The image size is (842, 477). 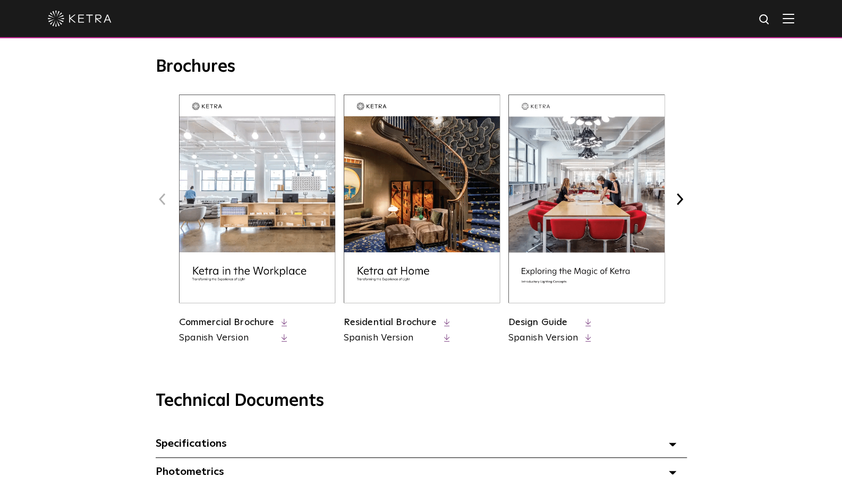 What do you see at coordinates (163, 199) in the screenshot?
I see `button: Previous` at bounding box center [163, 199].